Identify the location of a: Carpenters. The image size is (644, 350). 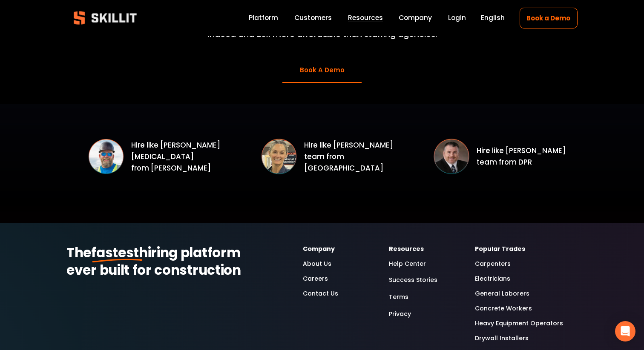
(492, 264).